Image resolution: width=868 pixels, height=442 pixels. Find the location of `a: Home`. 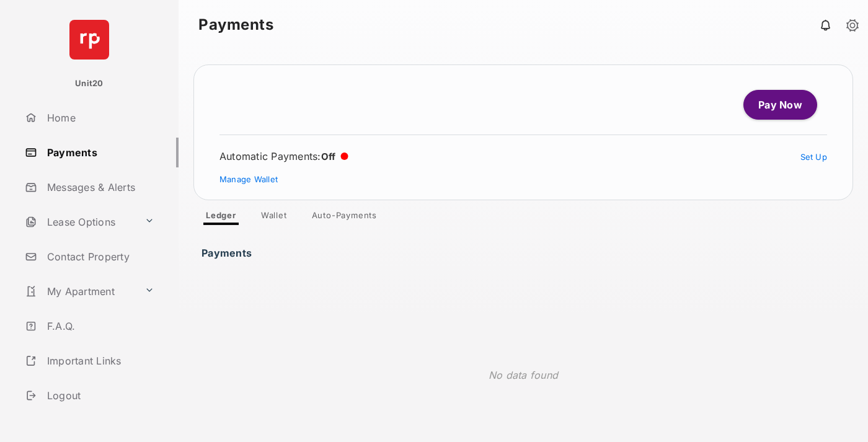

a: Home is located at coordinates (99, 118).